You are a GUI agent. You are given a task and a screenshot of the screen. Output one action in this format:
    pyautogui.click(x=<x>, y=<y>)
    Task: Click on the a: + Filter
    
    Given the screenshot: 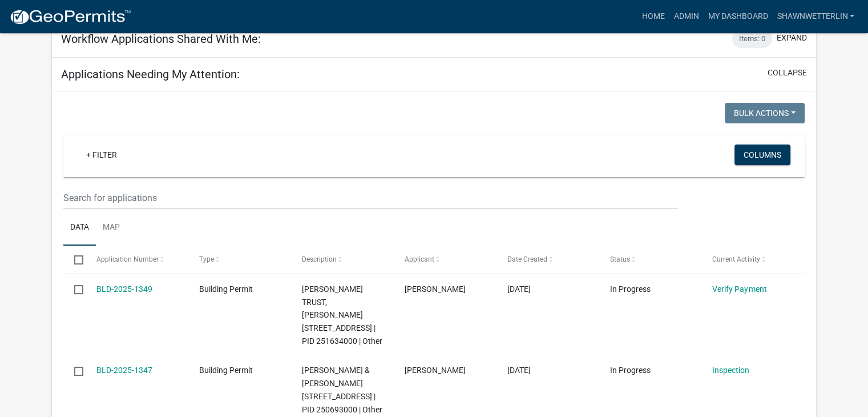 What is the action you would take?
    pyautogui.click(x=101, y=154)
    